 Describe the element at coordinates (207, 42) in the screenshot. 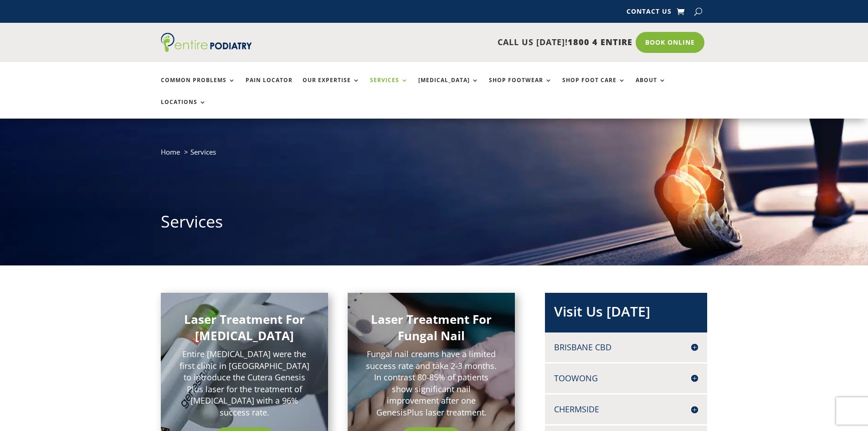

I see `img: logo (1)` at that location.